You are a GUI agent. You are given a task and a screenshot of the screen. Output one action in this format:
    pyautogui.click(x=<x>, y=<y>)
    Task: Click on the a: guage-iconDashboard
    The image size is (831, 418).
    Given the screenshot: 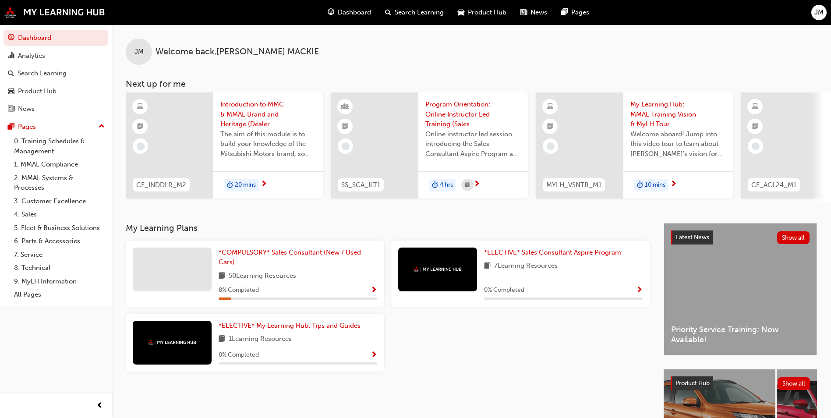 What is the action you would take?
    pyautogui.click(x=349, y=12)
    